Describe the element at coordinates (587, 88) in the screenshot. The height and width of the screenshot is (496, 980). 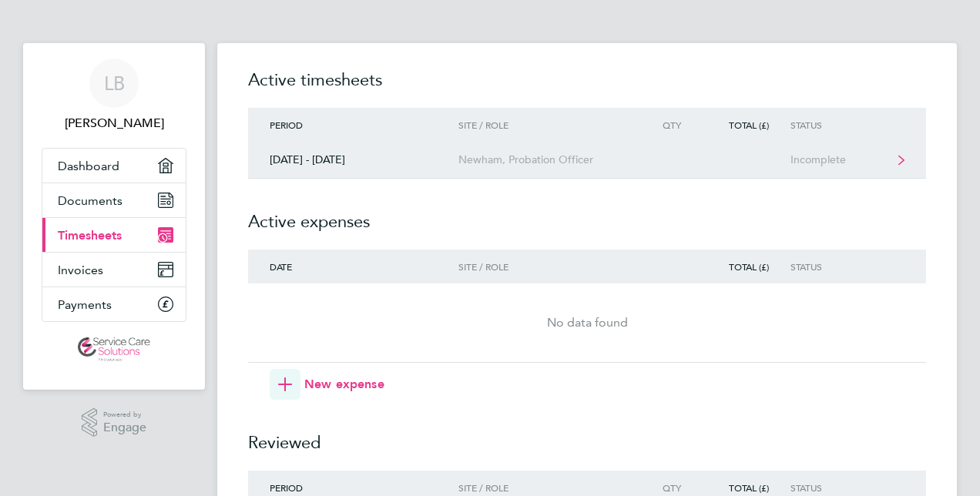
I see `h2: Active timesheets` at that location.